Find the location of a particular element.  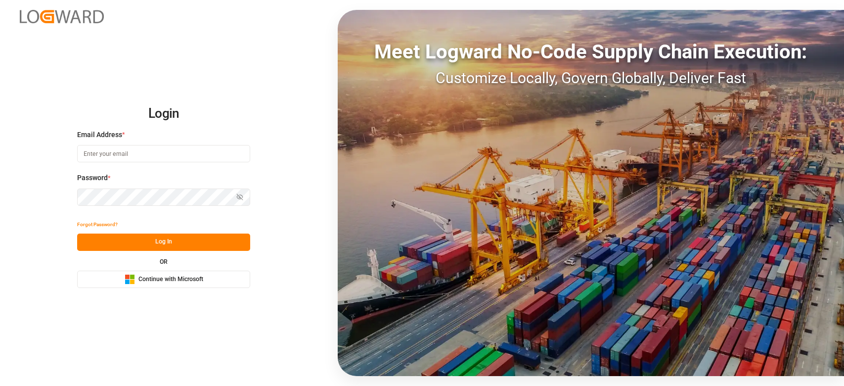

button: Continue with Microsoft is located at coordinates (164, 279).